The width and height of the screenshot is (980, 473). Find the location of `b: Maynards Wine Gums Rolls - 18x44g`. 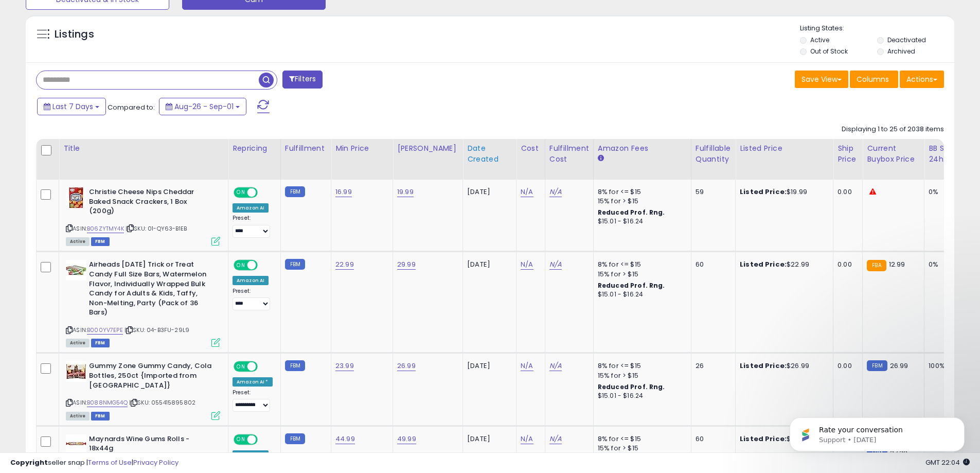

b: Maynards Wine Gums Rolls - 18x44g is located at coordinates (151, 445).